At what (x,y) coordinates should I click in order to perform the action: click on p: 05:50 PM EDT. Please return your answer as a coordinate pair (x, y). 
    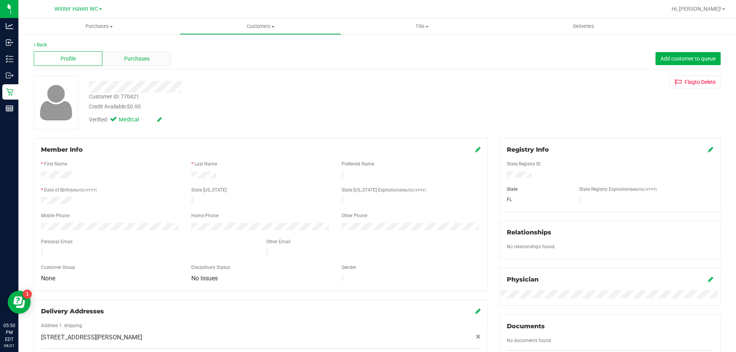
    Looking at the image, I should click on (9, 333).